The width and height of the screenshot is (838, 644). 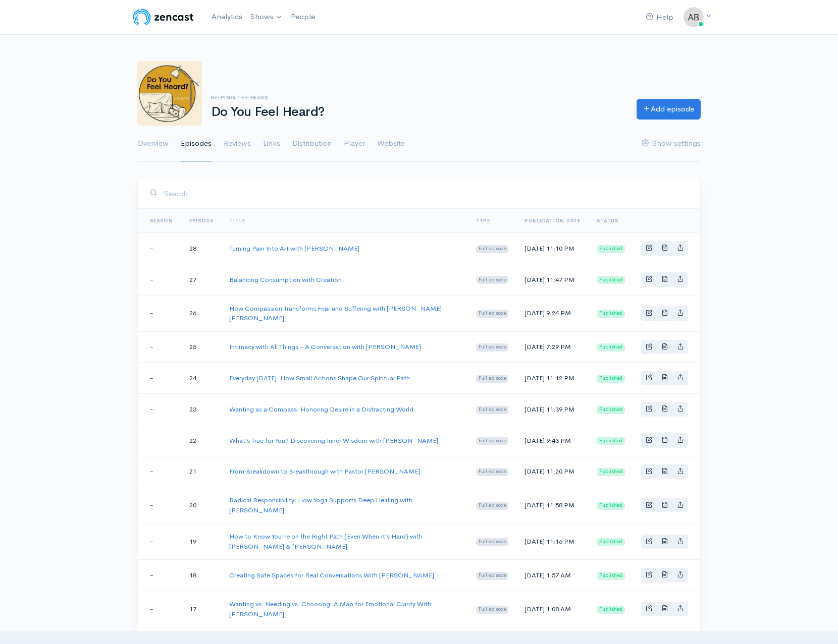 I want to click on a: Balancing Consumption with Creation, so click(x=285, y=279).